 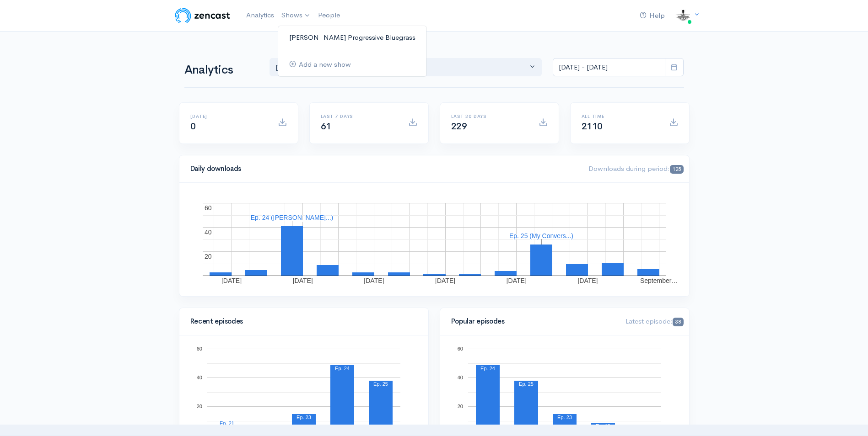 I want to click on h6: Last 30 days, so click(x=489, y=116).